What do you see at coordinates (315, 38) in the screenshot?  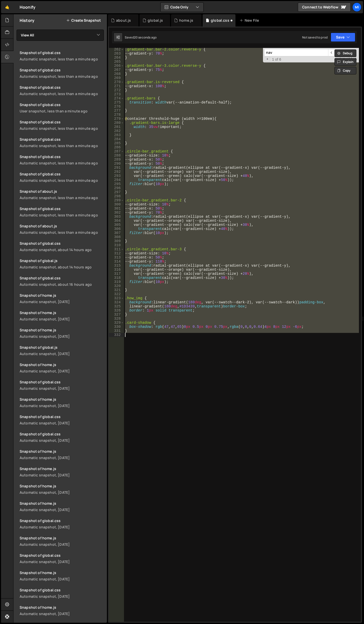 I see `div: Not saved to prod` at bounding box center [315, 38].